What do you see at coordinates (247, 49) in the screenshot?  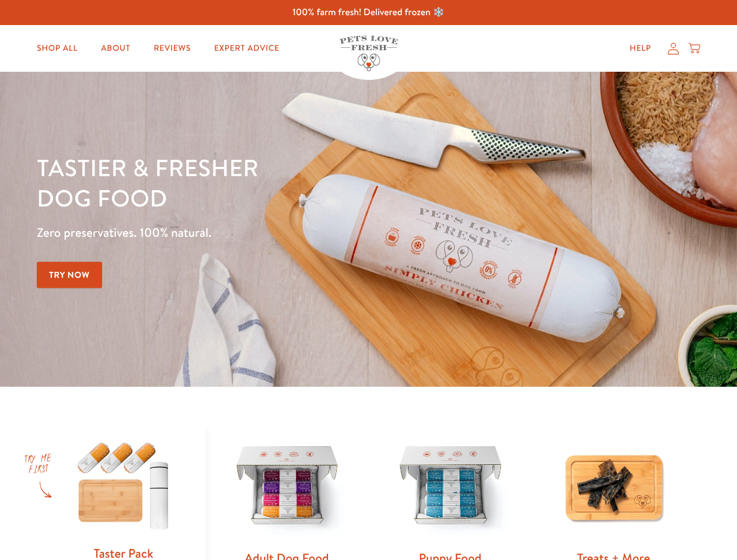 I see `a: Expert Advice` at bounding box center [247, 49].